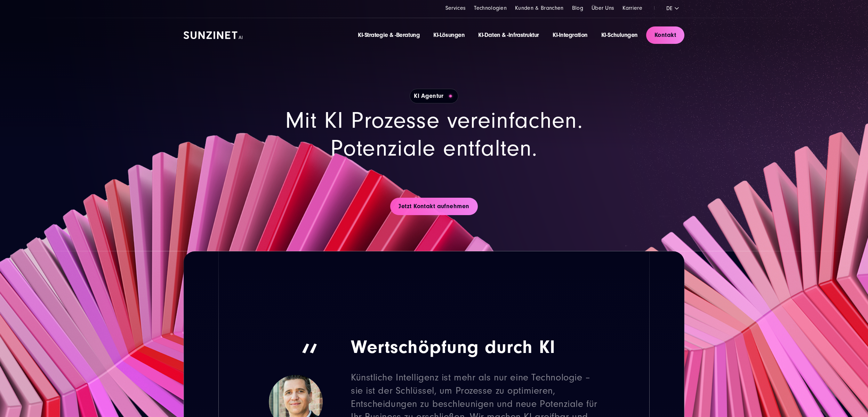 Image resolution: width=868 pixels, height=417 pixels. Describe the element at coordinates (603, 8) in the screenshot. I see `a: Über Uns` at that location.